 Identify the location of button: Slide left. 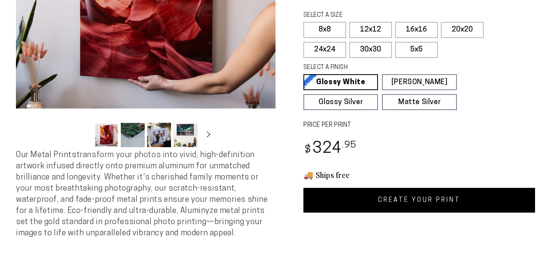
(83, 135).